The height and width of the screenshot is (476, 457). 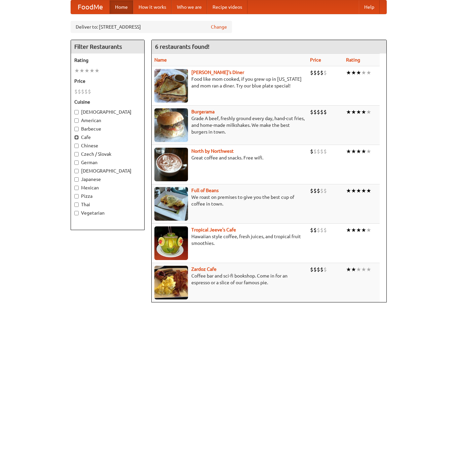 What do you see at coordinates (219, 27) in the screenshot?
I see `a: Change` at bounding box center [219, 27].